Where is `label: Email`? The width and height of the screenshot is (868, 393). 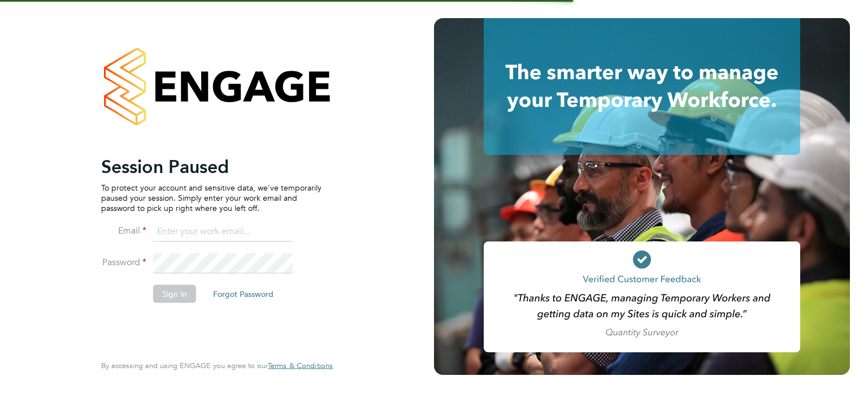
label: Email is located at coordinates (124, 230).